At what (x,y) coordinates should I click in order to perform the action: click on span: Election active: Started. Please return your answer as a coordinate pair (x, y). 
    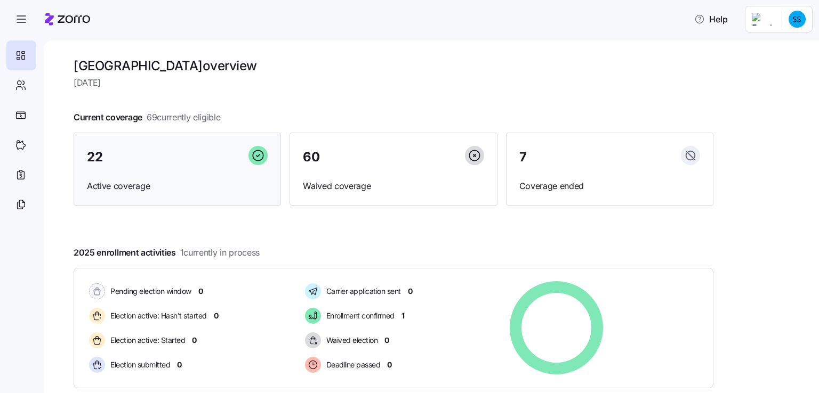
    Looking at the image, I should click on (146, 341).